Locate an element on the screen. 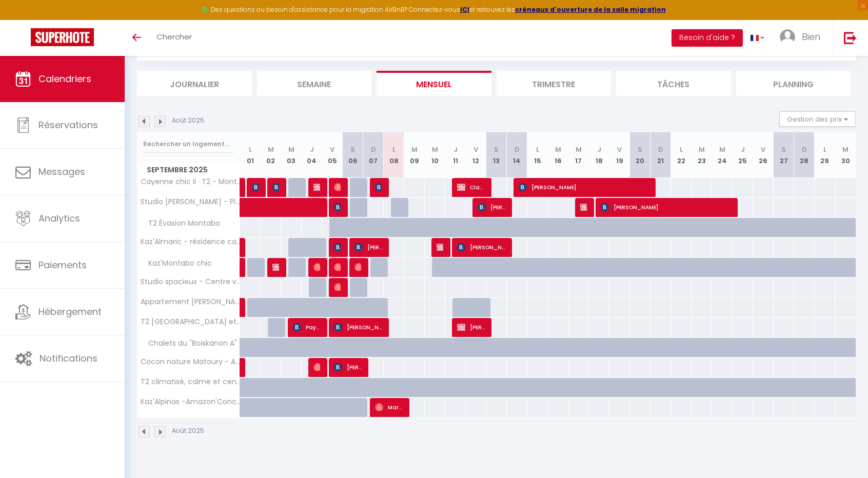 The width and height of the screenshot is (868, 478). th: 07 is located at coordinates (373, 155).